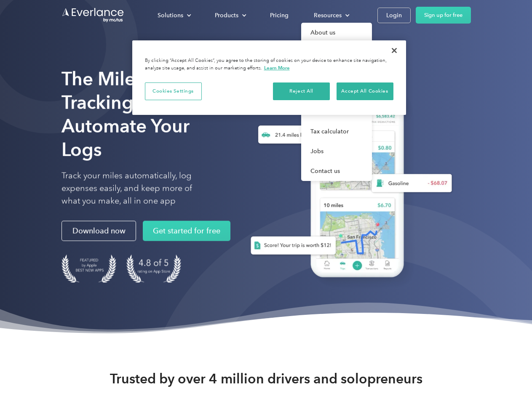  I want to click on div: By clicking “Accept All Cookies”, you agree to the storing of cookies on your device to enhance s..., so click(269, 64).